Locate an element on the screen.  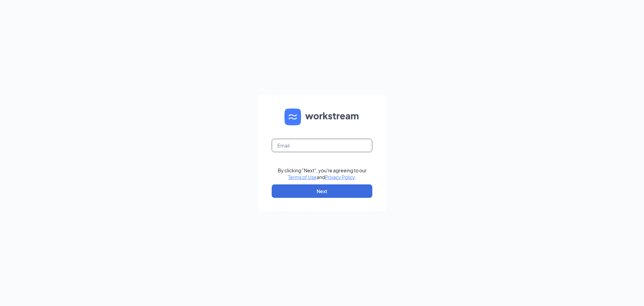
a: Privacy Policy is located at coordinates (340, 177).